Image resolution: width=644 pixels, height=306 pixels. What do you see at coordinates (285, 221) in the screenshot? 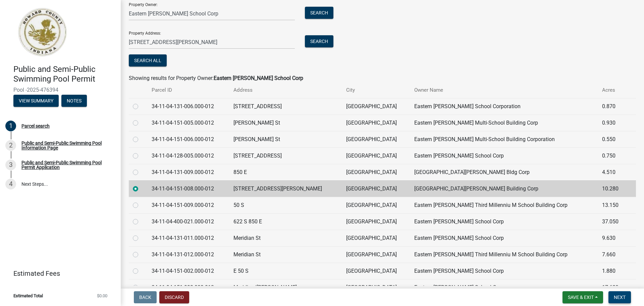
I see `td: 622 S 850 E` at bounding box center [285, 221].